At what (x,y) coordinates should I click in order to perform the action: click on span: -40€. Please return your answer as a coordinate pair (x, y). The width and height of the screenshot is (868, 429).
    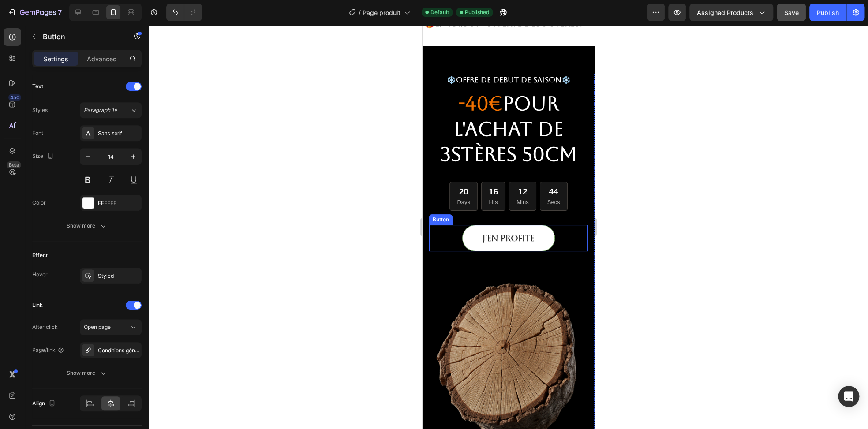
    Looking at the image, I should click on (58, 78).